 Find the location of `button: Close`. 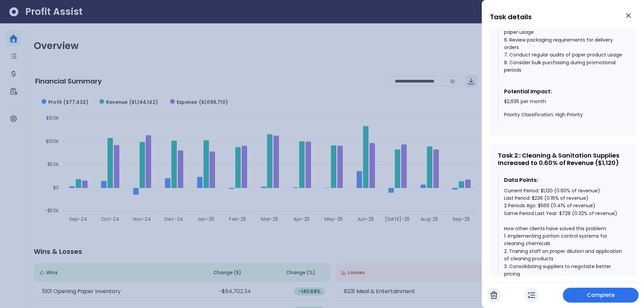

button: Close is located at coordinates (628, 16).